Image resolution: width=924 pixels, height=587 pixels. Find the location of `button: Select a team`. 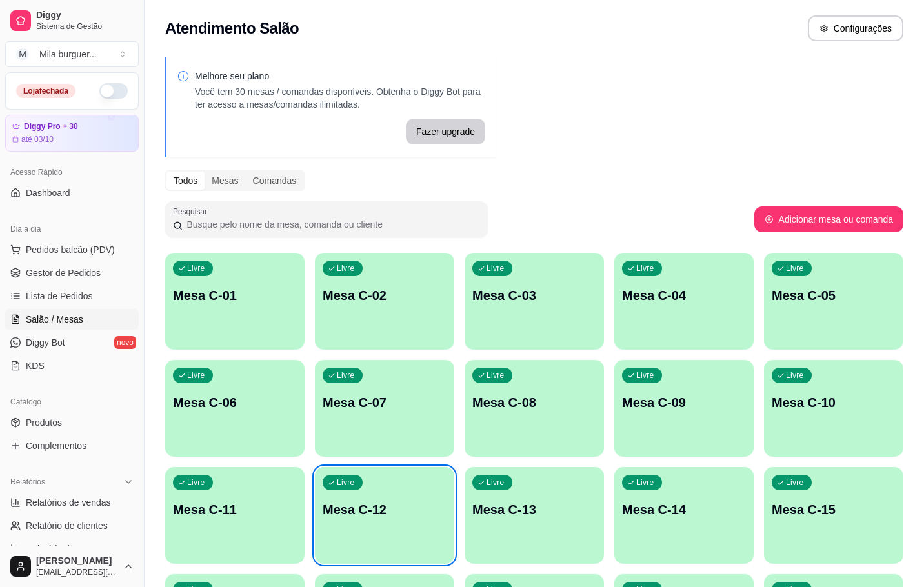

button: Select a team is located at coordinates (71, 55).